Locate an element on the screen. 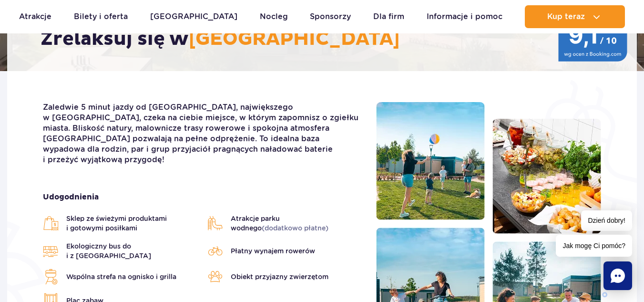  div: Chat is located at coordinates (617, 276).